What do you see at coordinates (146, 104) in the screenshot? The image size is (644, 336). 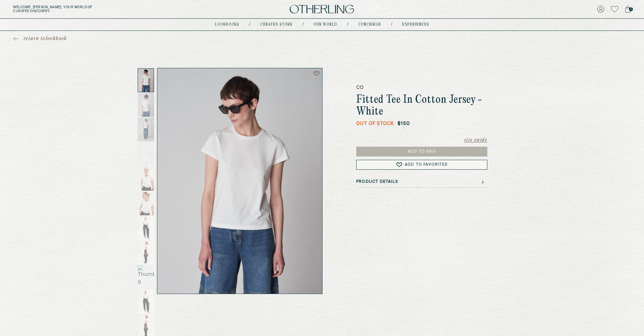 I see `img: Thumbnail 2` at bounding box center [146, 104].